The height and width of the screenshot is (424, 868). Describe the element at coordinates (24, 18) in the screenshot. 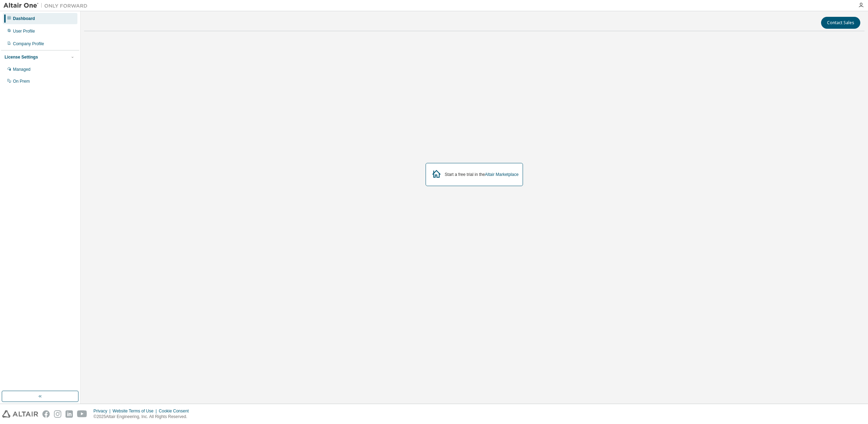

I see `div: Dashboard` at that location.